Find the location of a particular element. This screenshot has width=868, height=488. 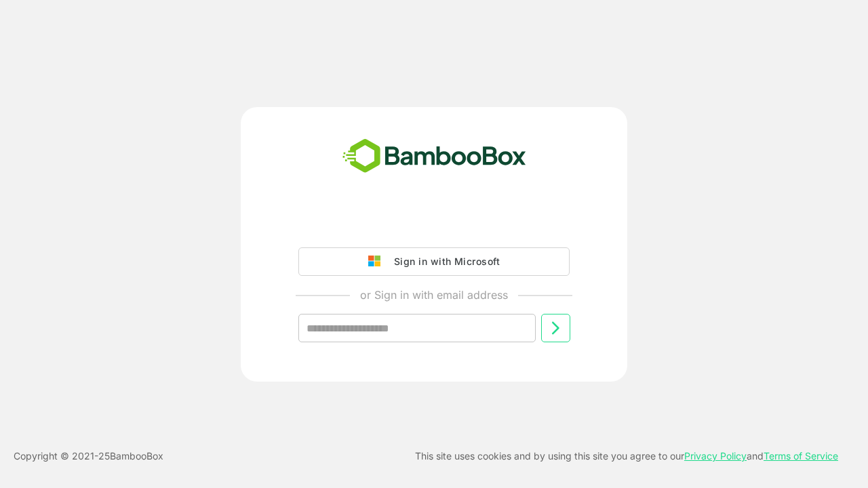

img: google is located at coordinates (378, 262).